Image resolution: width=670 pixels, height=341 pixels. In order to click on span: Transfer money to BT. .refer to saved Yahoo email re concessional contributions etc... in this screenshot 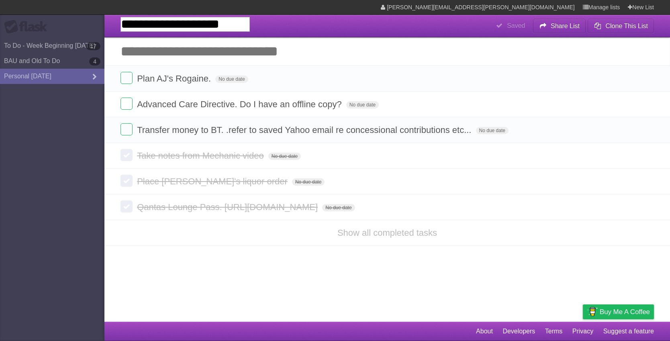, I will do `click(305, 130)`.